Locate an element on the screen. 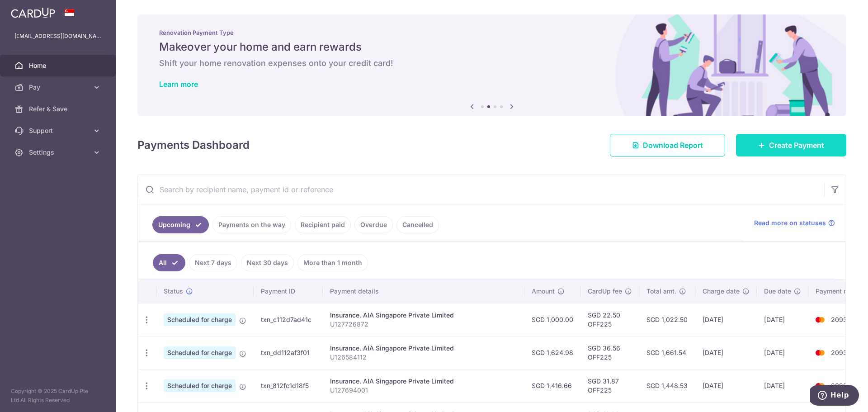 Image resolution: width=868 pixels, height=412 pixels. a: Recipient paid is located at coordinates (323, 225).